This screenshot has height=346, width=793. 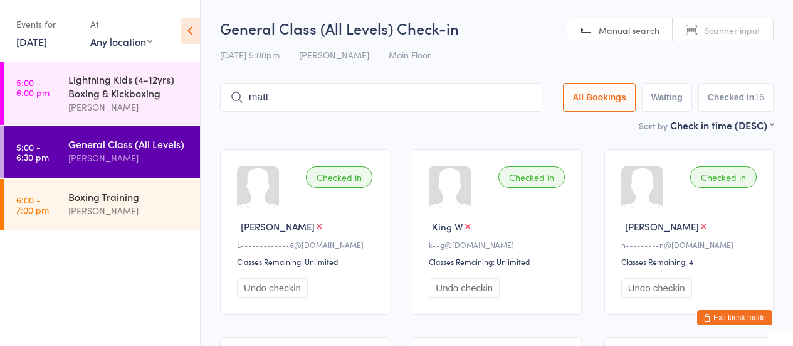 What do you see at coordinates (736, 97) in the screenshot?
I see `button: Checked in16` at bounding box center [736, 97].